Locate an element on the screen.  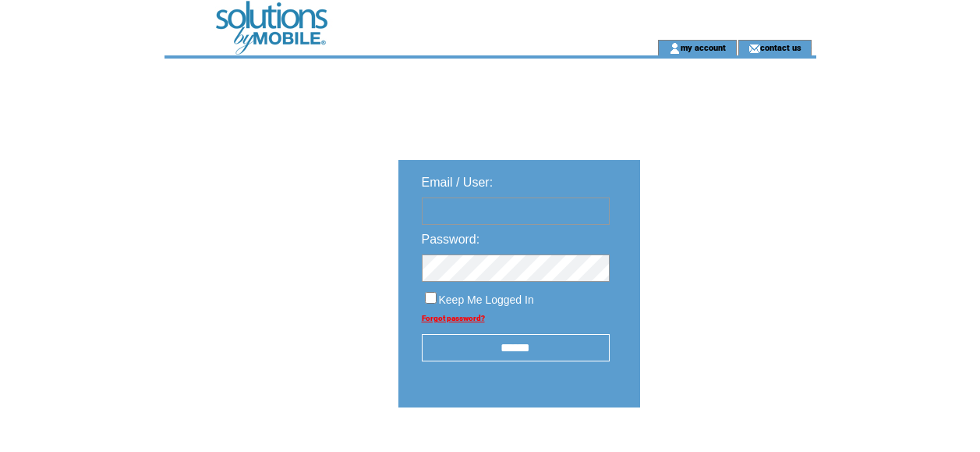
a: Forgot password? is located at coordinates (453, 318).